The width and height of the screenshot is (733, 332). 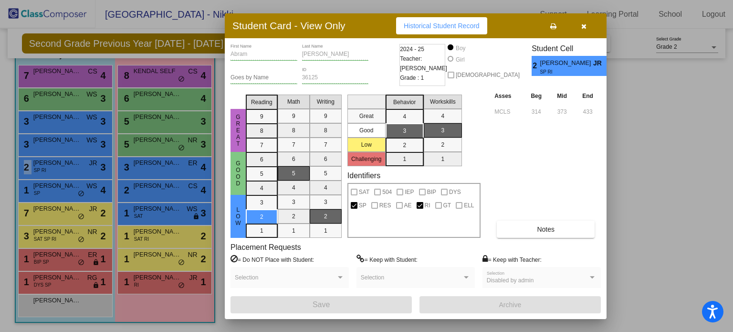 What do you see at coordinates (600, 63) in the screenshot?
I see `span: JR` at bounding box center [600, 63].